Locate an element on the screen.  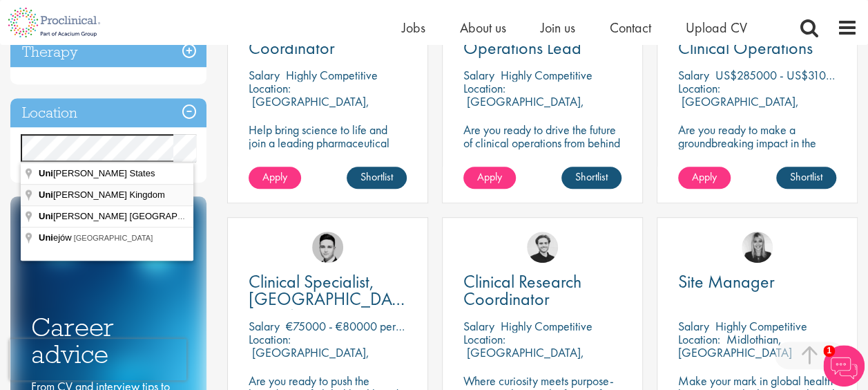
a: Biomarker Clinical Operations Lead is located at coordinates (542, 39).